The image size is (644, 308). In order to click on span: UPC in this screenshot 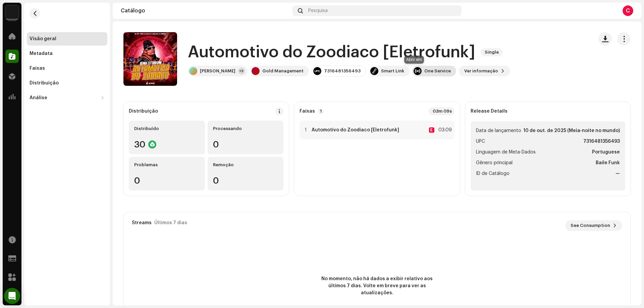, I will do `click(480, 141)`.